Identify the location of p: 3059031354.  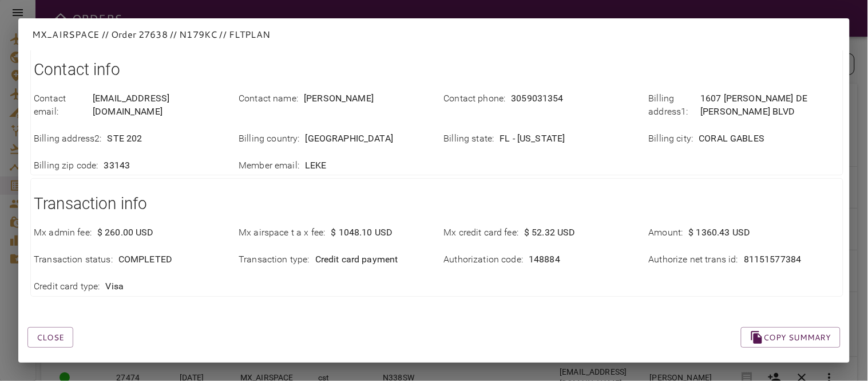
(538, 98).